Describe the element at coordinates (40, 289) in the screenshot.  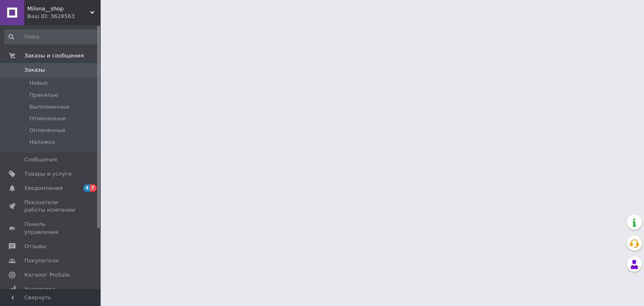
I see `span: Аналитика` at that location.